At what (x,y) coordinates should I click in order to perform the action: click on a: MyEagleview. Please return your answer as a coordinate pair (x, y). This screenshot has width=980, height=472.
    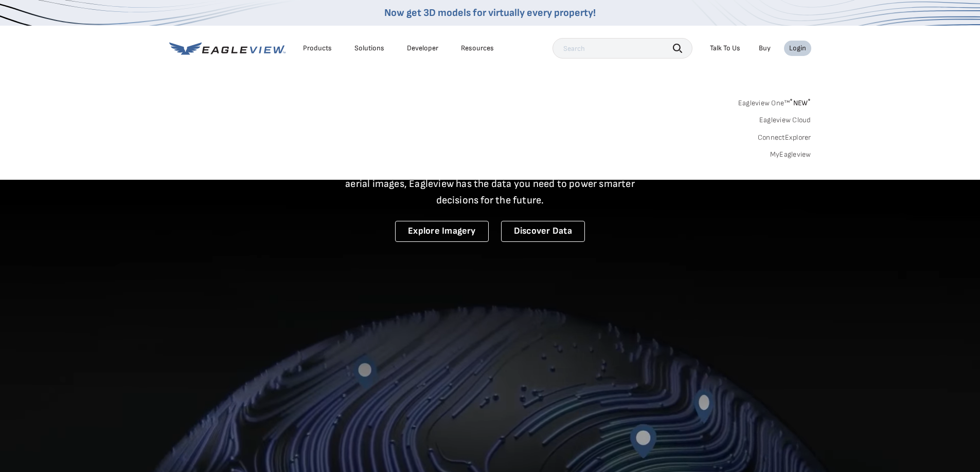
    Looking at the image, I should click on (790, 154).